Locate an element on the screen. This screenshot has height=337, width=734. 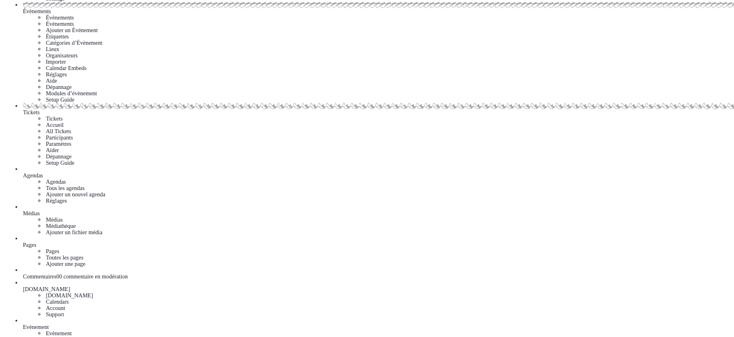
a: Paramètres is located at coordinates (59, 143).